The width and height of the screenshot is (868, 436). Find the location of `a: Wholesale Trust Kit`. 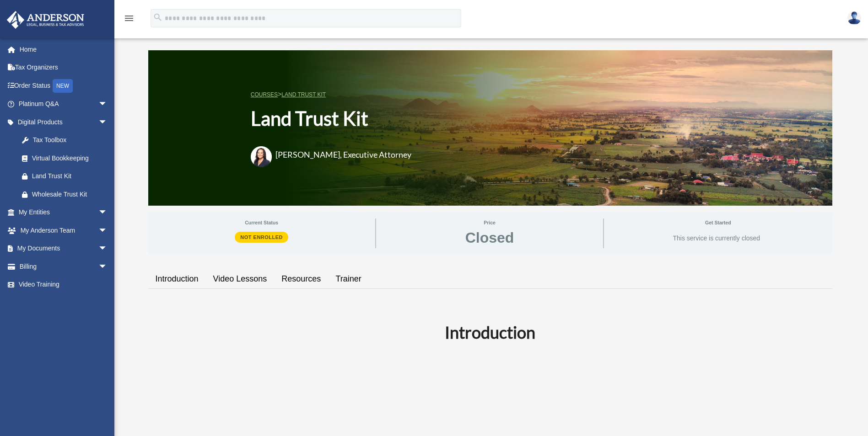

a: Wholesale Trust Kit is located at coordinates (67, 194).